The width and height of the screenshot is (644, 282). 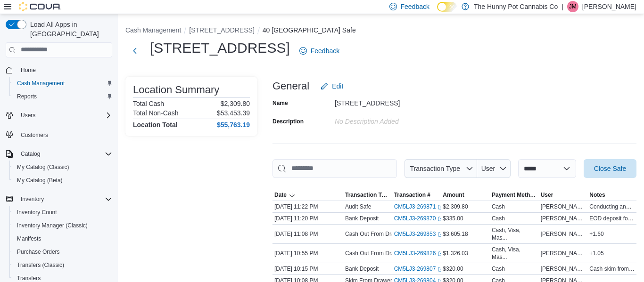 What do you see at coordinates (332, 87) in the screenshot?
I see `button: Edit` at bounding box center [332, 87].